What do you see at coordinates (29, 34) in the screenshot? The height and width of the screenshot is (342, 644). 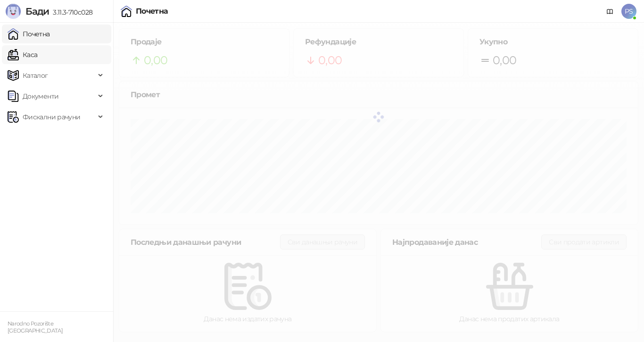 I see `a: Почетна` at bounding box center [29, 34].